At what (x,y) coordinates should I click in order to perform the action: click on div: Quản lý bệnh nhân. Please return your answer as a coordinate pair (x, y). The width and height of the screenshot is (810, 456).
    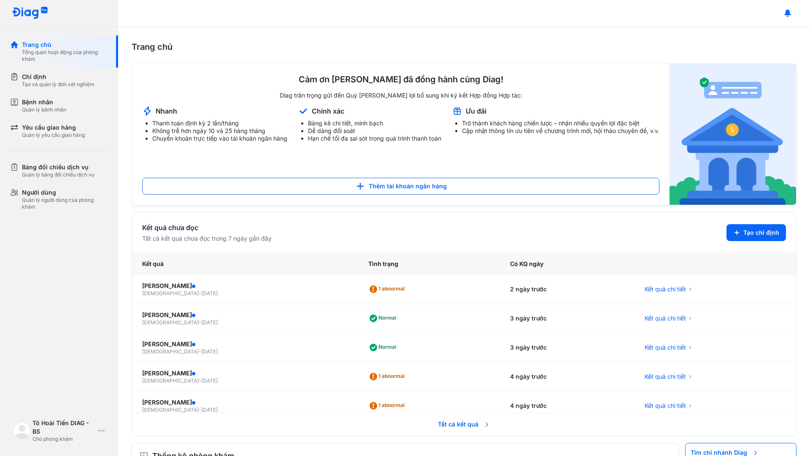
    Looking at the image, I should click on (44, 110).